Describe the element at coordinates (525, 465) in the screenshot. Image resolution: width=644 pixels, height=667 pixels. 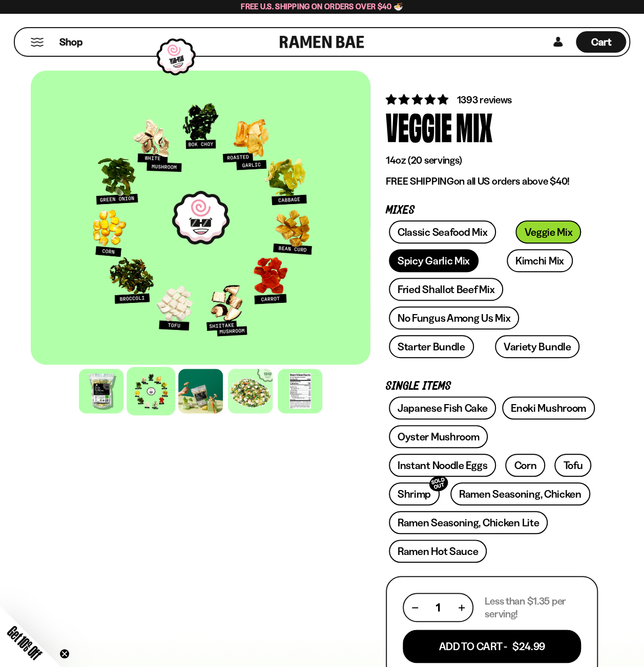
I see `a: Corn` at that location.